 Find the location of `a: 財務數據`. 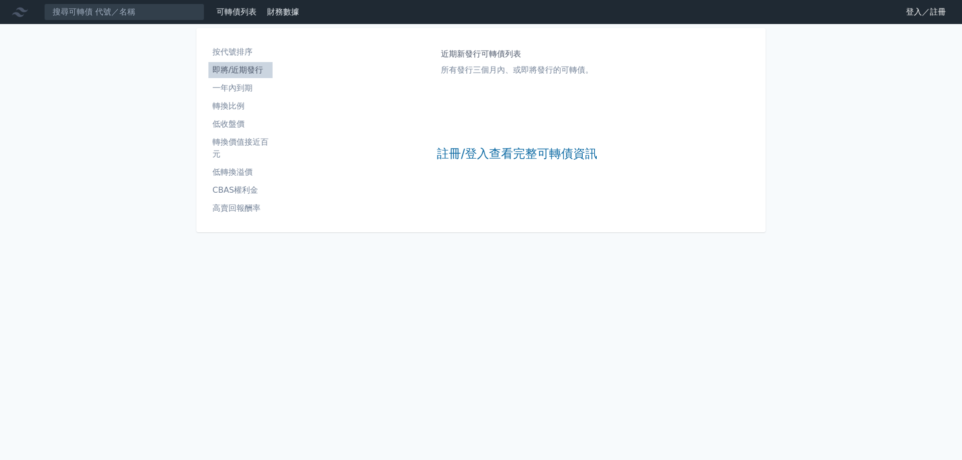

a: 財務數據 is located at coordinates (283, 12).